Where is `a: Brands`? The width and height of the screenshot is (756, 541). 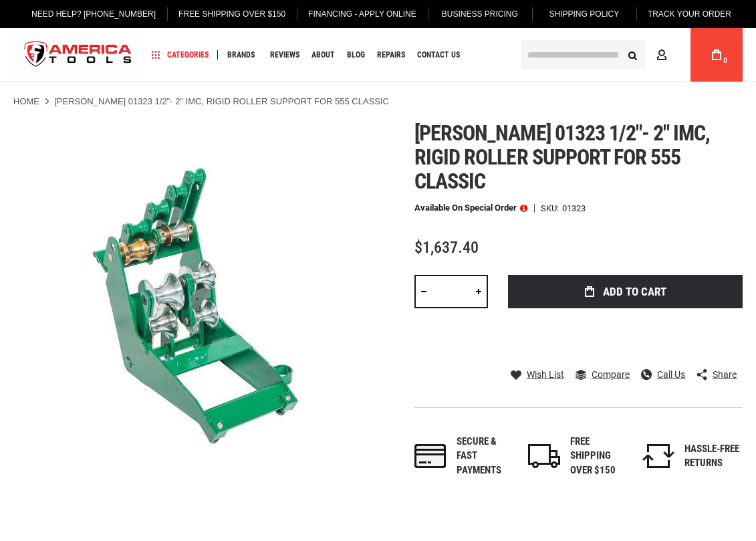 a: Brands is located at coordinates (241, 55).